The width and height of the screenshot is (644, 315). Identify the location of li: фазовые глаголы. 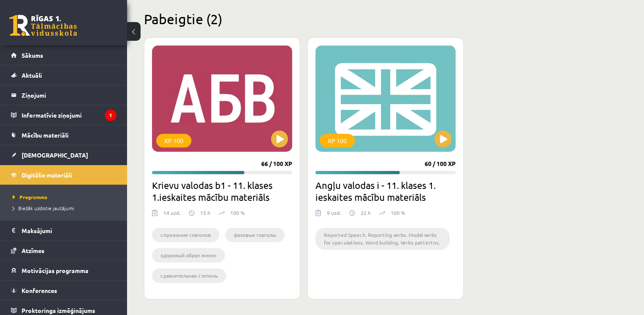
(255, 234).